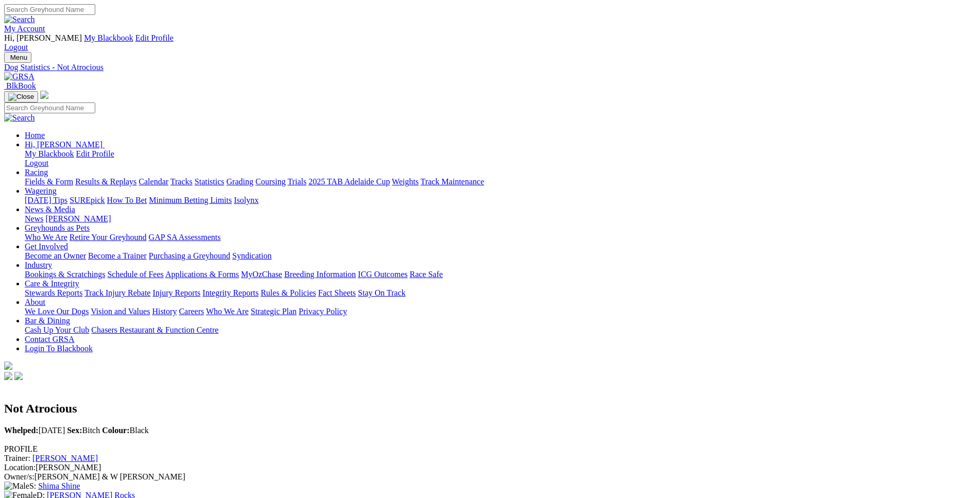 The image size is (980, 498). What do you see at coordinates (273, 310) in the screenshot?
I see `a: Strategic Plan` at bounding box center [273, 310].